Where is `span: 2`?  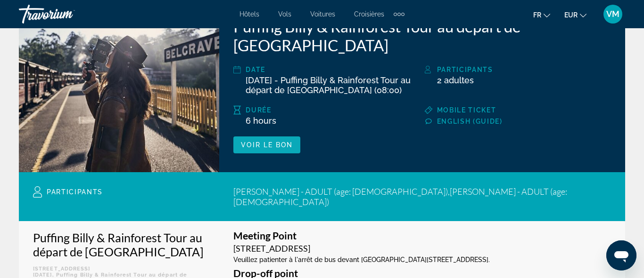 span: 2 is located at coordinates (440, 80).